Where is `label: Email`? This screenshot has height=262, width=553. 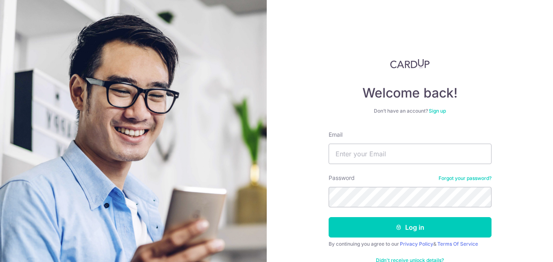 label: Email is located at coordinates (336, 134).